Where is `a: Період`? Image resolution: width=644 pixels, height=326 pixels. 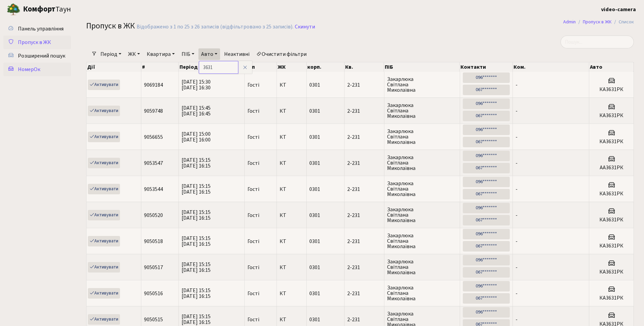 a: Період is located at coordinates (111, 54).